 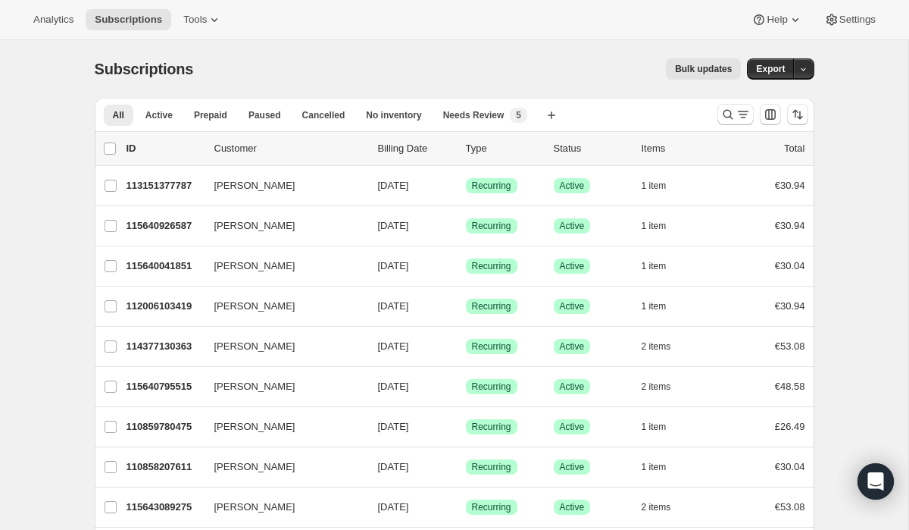 What do you see at coordinates (466, 148) in the screenshot?
I see `div: IDCustomerBilling DateTypeStatusItemsTotal` at bounding box center [466, 148].